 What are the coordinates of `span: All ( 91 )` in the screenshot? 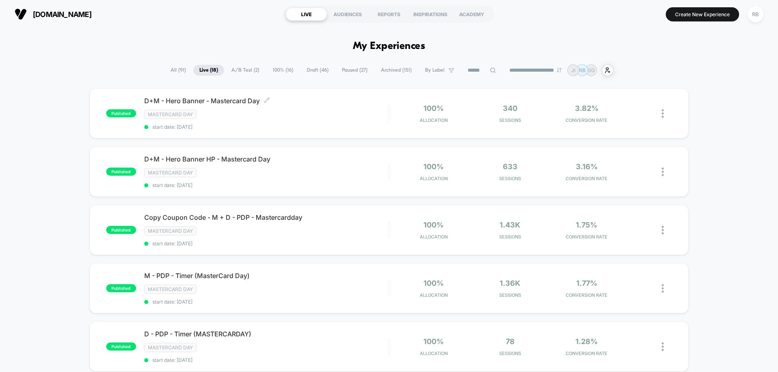 It's located at (178, 70).